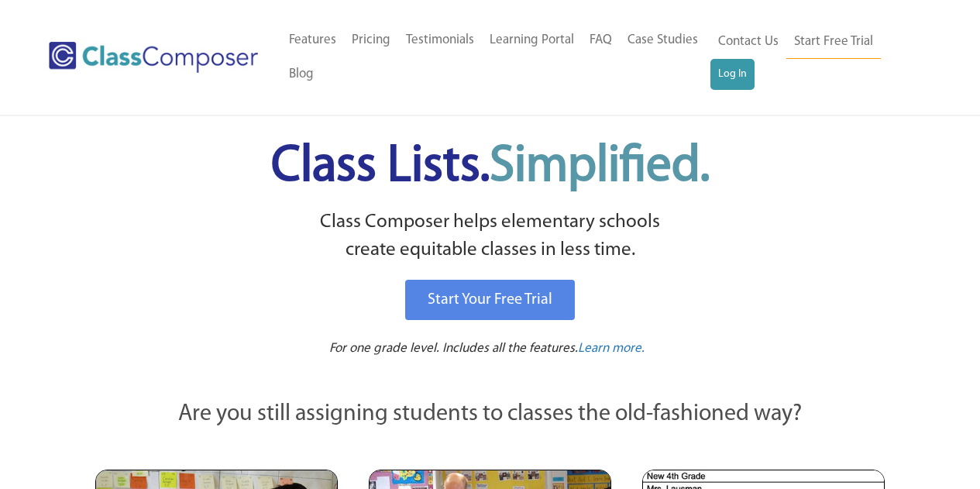 This screenshot has height=489, width=980. I want to click on a: Blog, so click(301, 74).